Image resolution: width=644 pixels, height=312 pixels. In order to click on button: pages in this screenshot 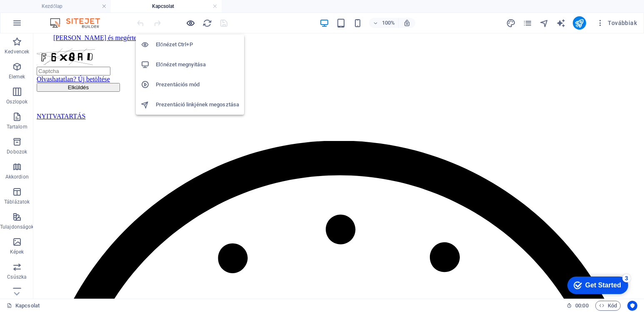, I will do `click(528, 23)`.